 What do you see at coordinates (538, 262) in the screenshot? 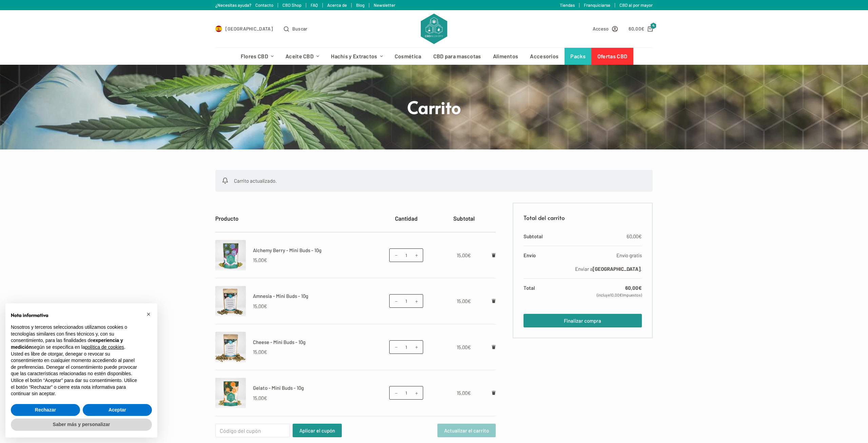
I see `th: Envío` at bounding box center [538, 262].